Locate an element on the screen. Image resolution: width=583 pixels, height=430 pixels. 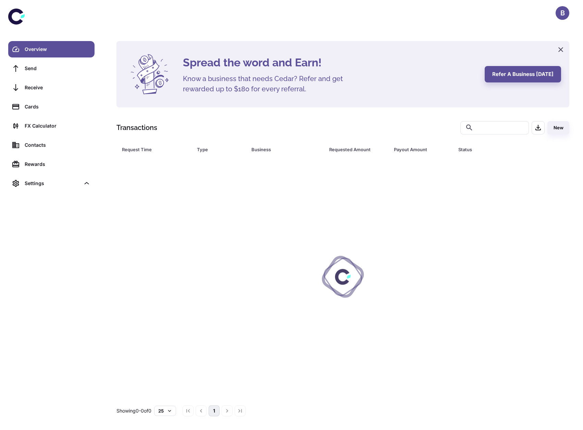
button: New is located at coordinates (558, 128).